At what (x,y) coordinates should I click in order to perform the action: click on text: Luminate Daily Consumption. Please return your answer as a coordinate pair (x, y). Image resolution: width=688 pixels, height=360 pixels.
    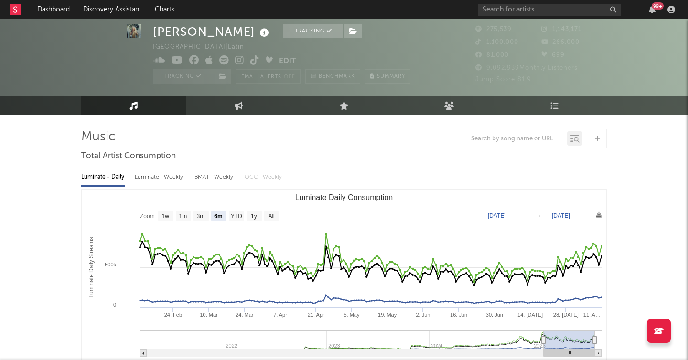
    Looking at the image, I should click on (344, 197).